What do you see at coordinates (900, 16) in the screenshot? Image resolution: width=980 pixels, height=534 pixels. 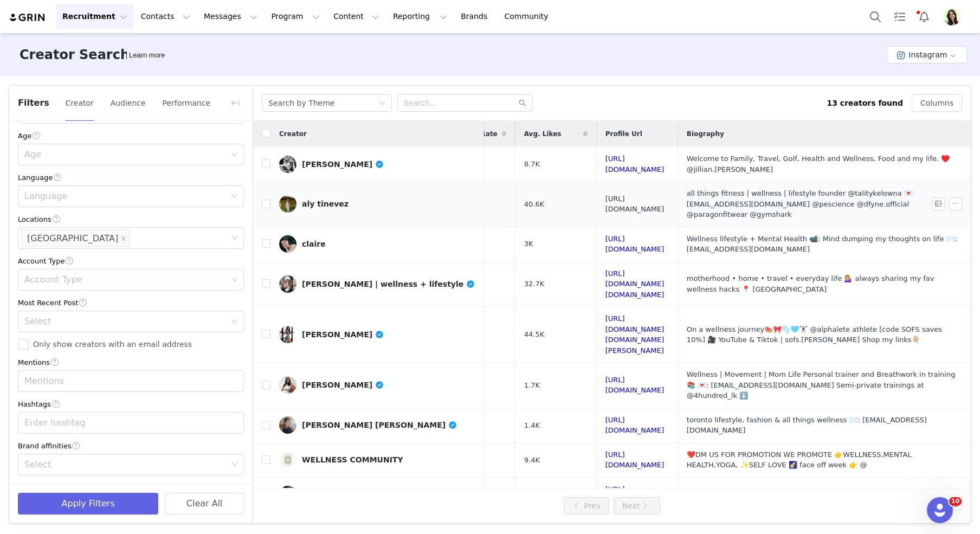 I see `a: Tasks` at bounding box center [900, 16].